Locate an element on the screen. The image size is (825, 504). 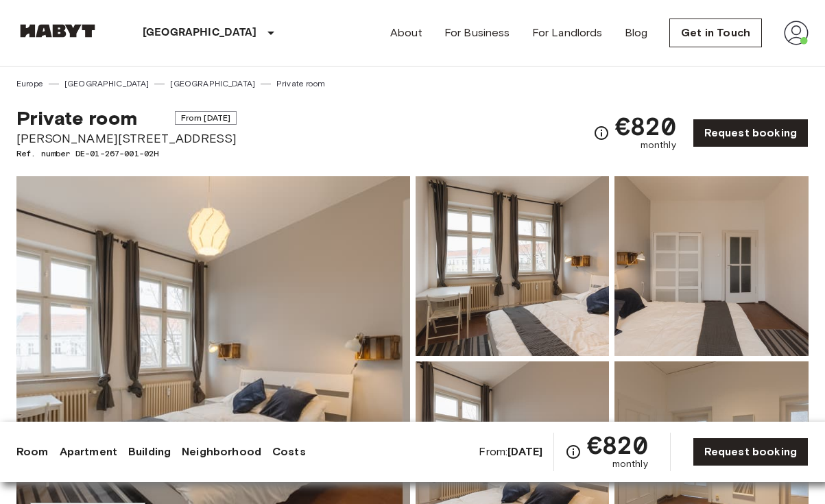
a: About is located at coordinates (406, 33).